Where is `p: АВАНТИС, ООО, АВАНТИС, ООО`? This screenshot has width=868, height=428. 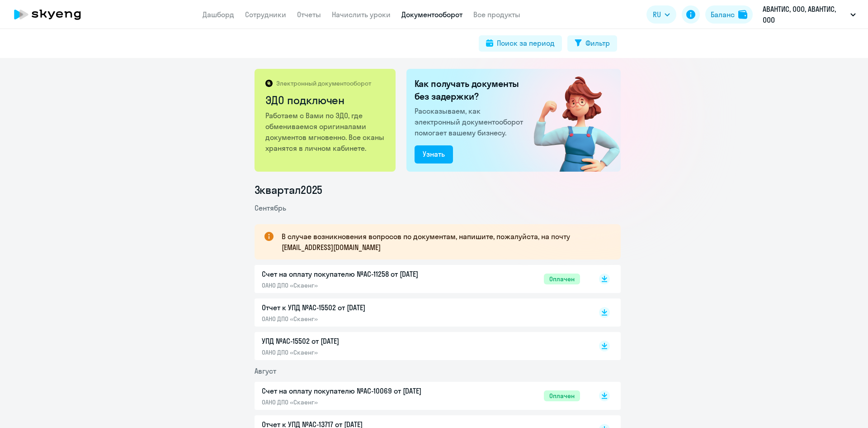 p: АВАНТИС, ООО, АВАНТИС, ООО is located at coordinates (805, 15).